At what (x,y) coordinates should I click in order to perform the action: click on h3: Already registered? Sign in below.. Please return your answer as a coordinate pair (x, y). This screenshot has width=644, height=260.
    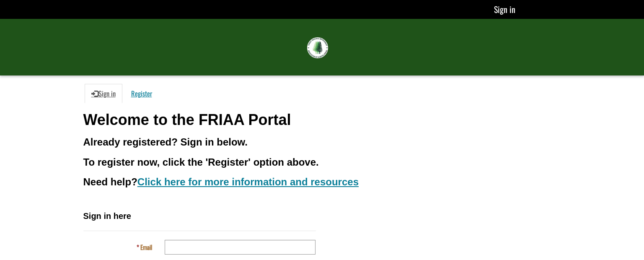
    Looking at the image, I should click on (322, 142).